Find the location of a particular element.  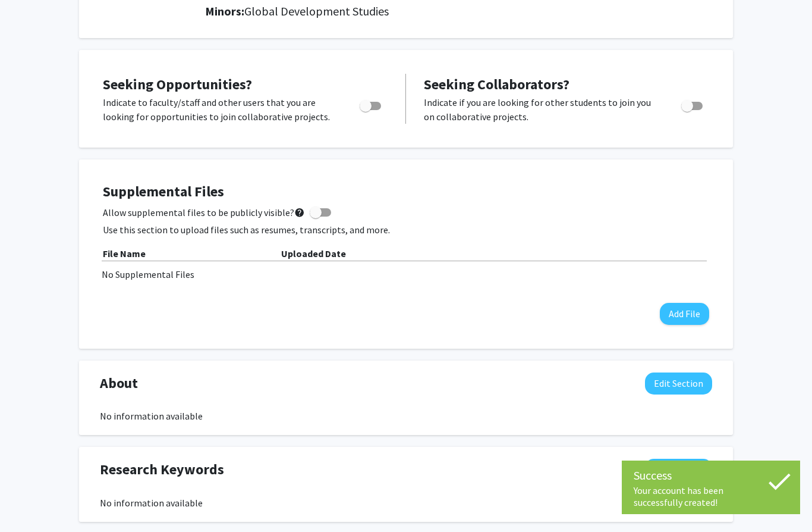

mat-icon: help is located at coordinates (300, 213).